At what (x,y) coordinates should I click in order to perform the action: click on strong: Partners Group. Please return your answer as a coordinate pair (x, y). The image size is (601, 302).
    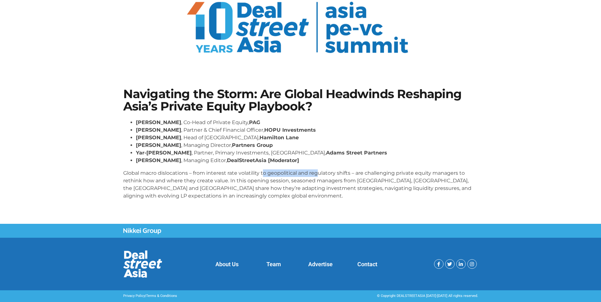
    Looking at the image, I should click on (252, 145).